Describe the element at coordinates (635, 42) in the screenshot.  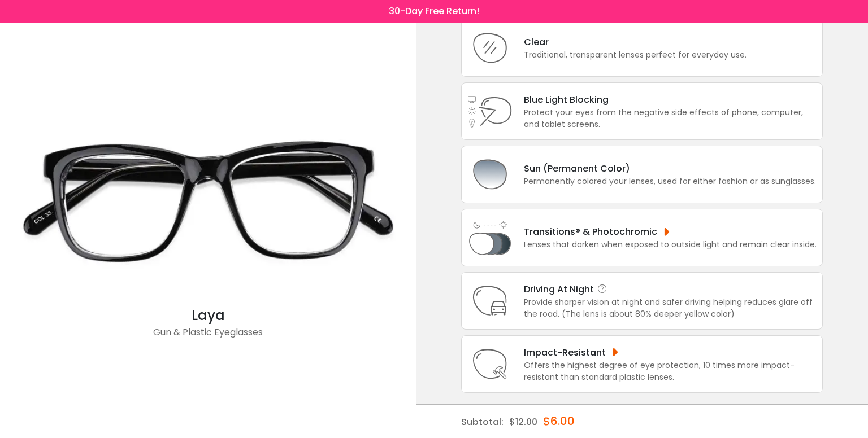
I see `div: Clear` at that location.